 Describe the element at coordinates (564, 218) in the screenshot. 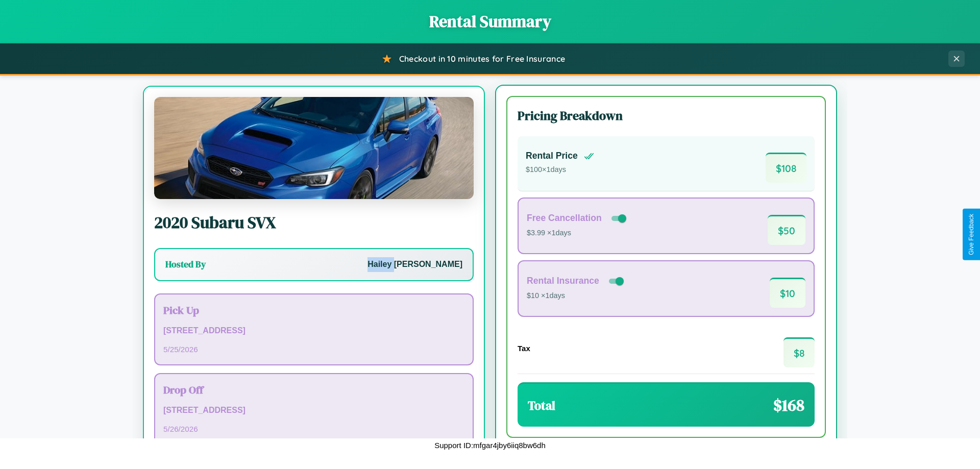

I see `h4: Free Cancellation` at that location.